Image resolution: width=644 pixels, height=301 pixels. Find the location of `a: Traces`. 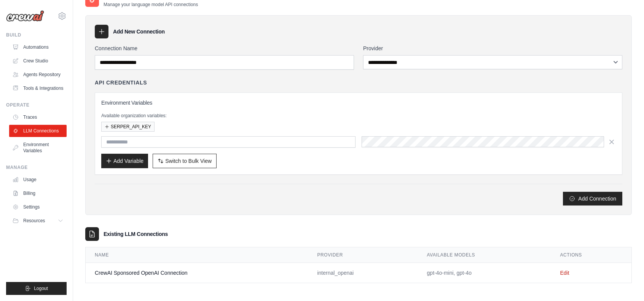

a: Traces is located at coordinates (38, 117).